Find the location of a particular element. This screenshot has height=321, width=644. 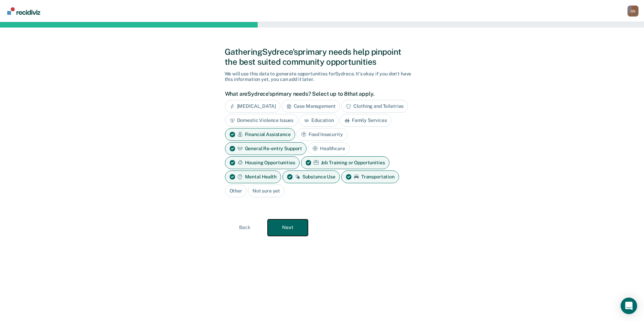

div: Domestic Violence Issues is located at coordinates (261, 120).